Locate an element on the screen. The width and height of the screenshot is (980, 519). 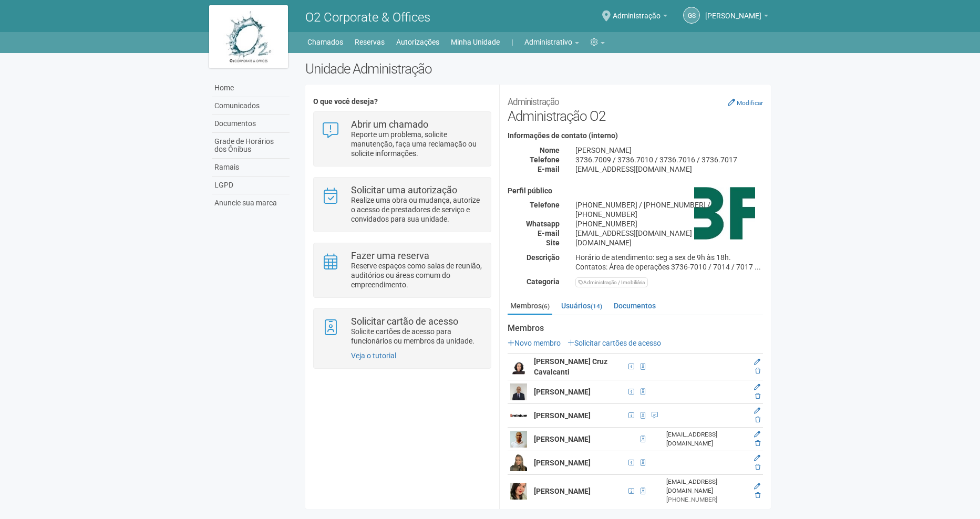
strong: Site is located at coordinates (553, 242).